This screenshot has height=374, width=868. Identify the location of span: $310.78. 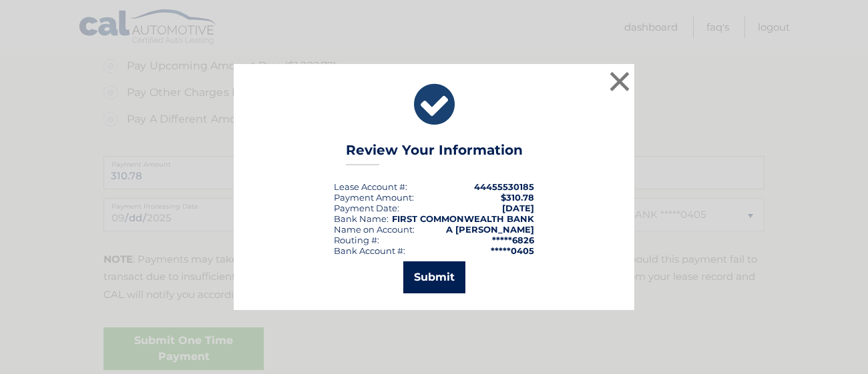
(517, 197).